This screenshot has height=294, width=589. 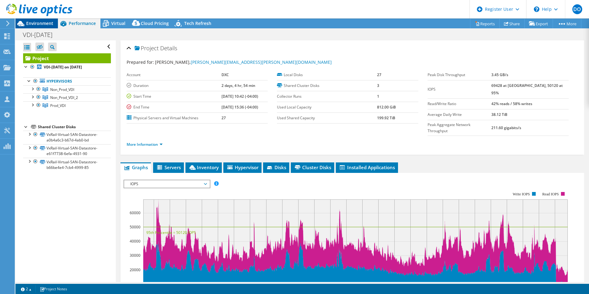 I want to click on a: Project Notes, so click(x=53, y=289).